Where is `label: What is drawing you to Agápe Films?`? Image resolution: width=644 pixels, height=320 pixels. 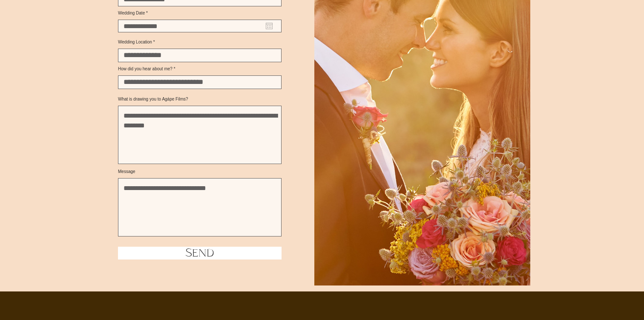
label: What is drawing you to Agápe Films? is located at coordinates (200, 99).